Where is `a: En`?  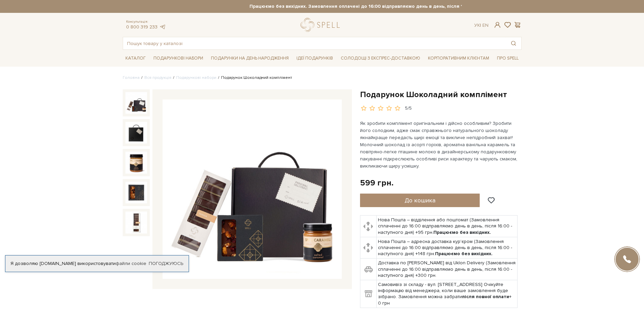
a: En is located at coordinates (485, 25).